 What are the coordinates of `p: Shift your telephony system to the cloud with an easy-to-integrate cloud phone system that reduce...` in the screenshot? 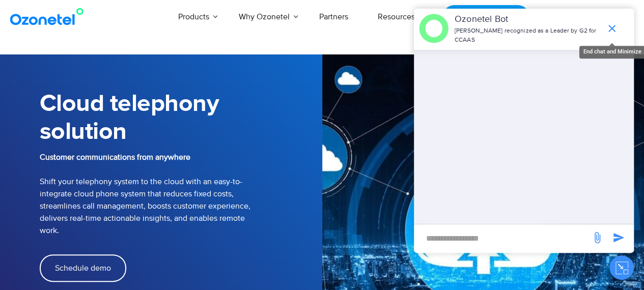 It's located at (180, 194).